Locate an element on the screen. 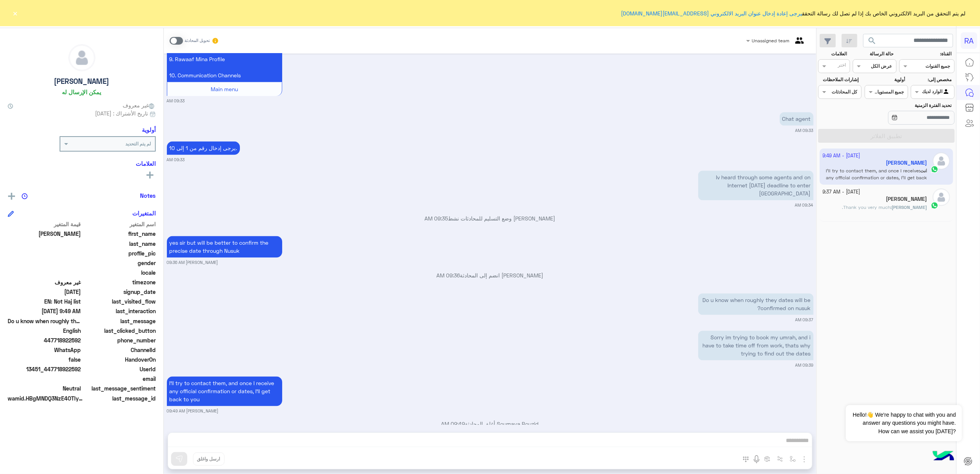 This screenshot has width=980, height=474. span: 2025-10-08T13:10:01.293Z is located at coordinates (44, 292).